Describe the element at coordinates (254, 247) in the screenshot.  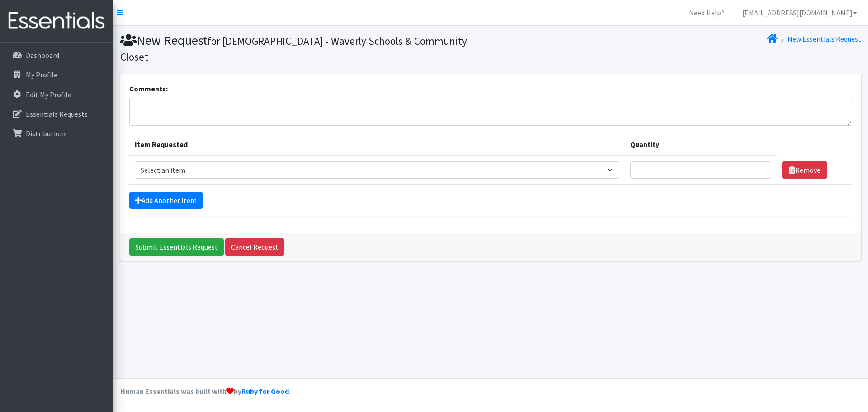
I see `a: Cancel Request` at that location.